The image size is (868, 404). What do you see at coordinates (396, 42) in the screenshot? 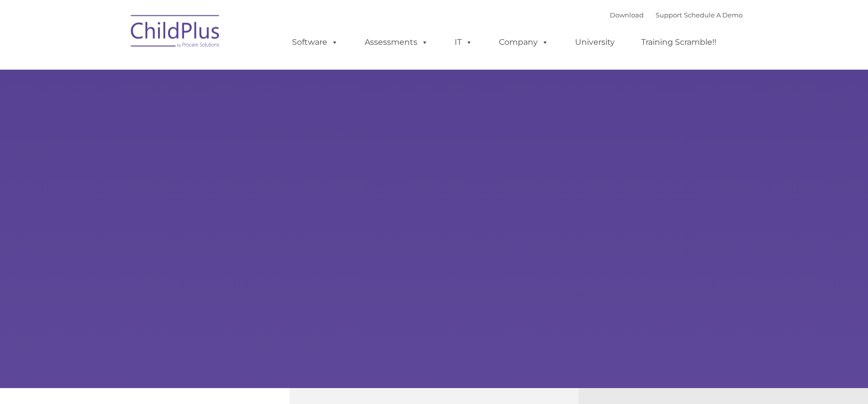
I see `a: Assessments` at bounding box center [396, 42].